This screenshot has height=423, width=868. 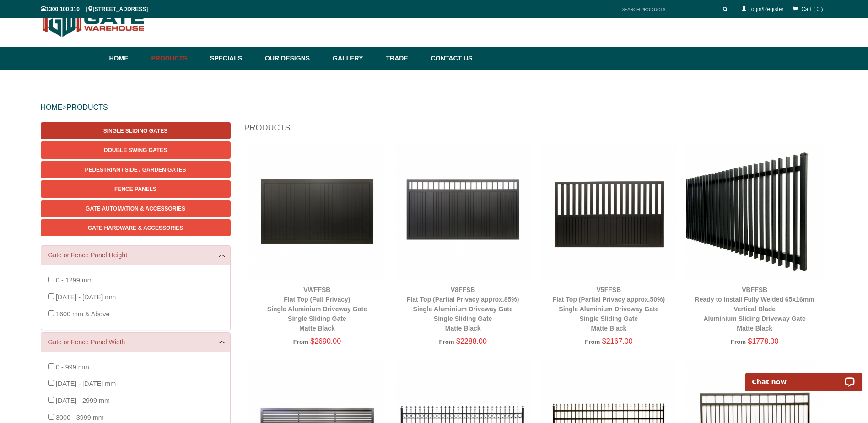 What do you see at coordinates (754, 212) in the screenshot?
I see `img: VBFFSB - Ready to Install Fully Welded 65x16mm Vertical Blade - Aluminium Sliding Driveway Gate -...` at bounding box center [754, 212].